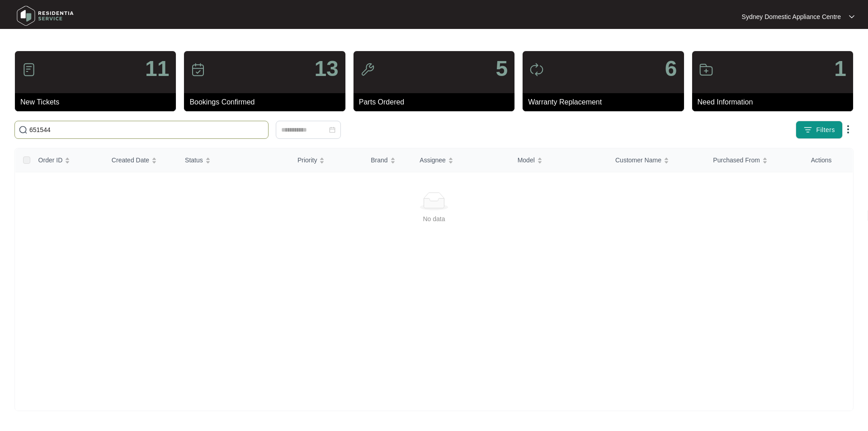  Describe the element at coordinates (638, 160) in the screenshot. I see `span: Customer Name` at that location.